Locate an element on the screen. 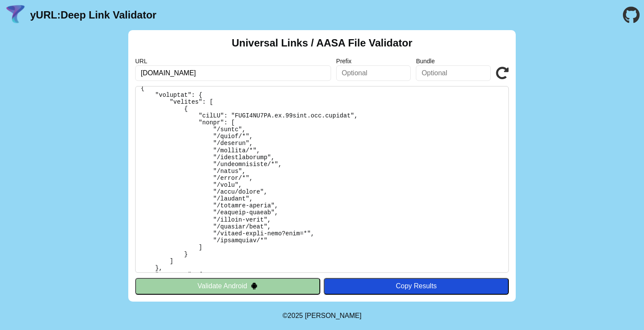  span: 2025 is located at coordinates (295, 315).